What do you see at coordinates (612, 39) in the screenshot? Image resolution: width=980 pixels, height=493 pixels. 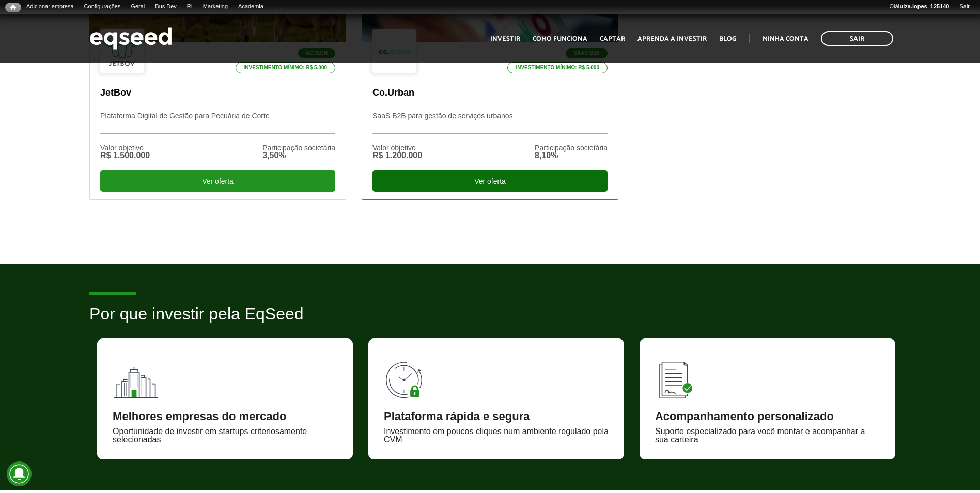 I see `a: Captar` at bounding box center [612, 39].